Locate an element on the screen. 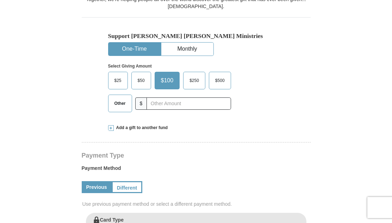  input: Other Amount is located at coordinates (188, 103).